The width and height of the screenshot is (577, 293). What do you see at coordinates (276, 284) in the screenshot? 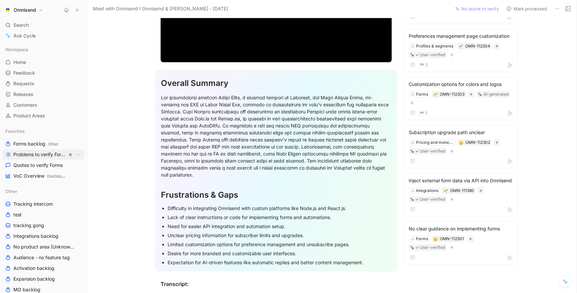
I see `div: Transcript:` at bounding box center [276, 284].